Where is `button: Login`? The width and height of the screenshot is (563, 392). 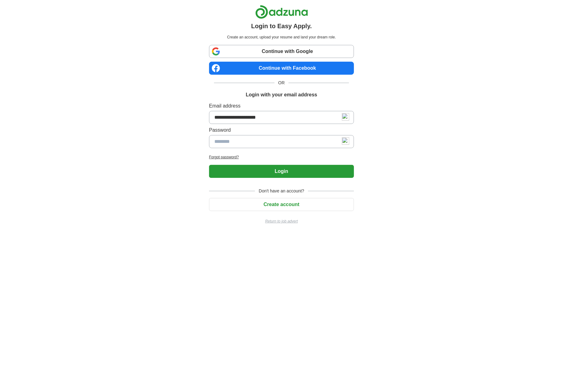
button: Login is located at coordinates (281, 171).